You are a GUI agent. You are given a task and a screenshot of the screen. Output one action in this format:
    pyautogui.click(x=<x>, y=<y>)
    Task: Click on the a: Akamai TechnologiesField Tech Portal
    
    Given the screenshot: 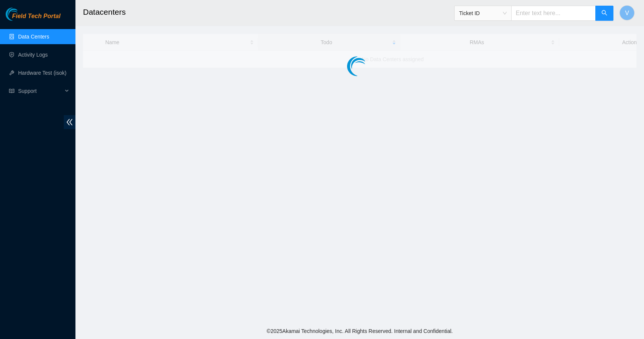 What is the action you would take?
    pyautogui.click(x=33, y=18)
    